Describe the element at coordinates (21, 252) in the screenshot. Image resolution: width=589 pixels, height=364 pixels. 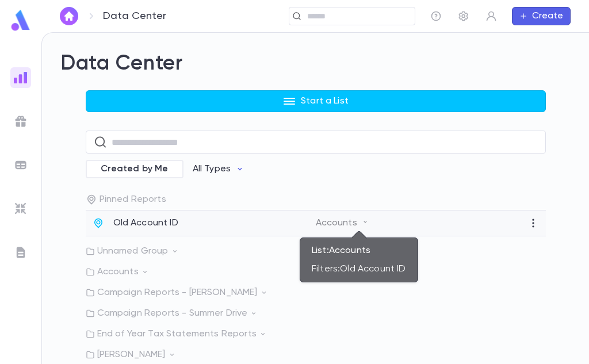
I see `img: letters_grey.7941b92b52307dd3b8a917253454ce1c.svg` at that location.